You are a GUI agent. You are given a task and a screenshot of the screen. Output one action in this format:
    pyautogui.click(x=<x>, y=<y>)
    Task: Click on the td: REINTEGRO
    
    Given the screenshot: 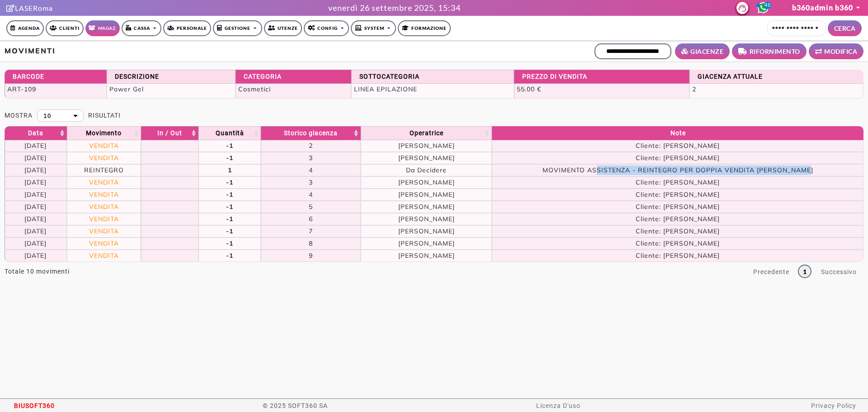 What is the action you would take?
    pyautogui.click(x=104, y=170)
    